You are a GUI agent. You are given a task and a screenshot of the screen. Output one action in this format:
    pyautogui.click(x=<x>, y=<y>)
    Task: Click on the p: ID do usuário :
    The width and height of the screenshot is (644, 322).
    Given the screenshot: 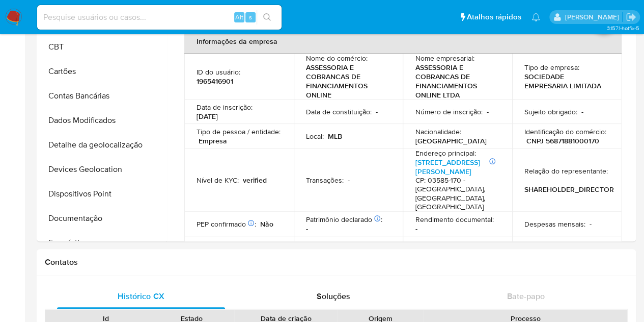 What is the action you would take?
    pyautogui.click(x=218, y=72)
    